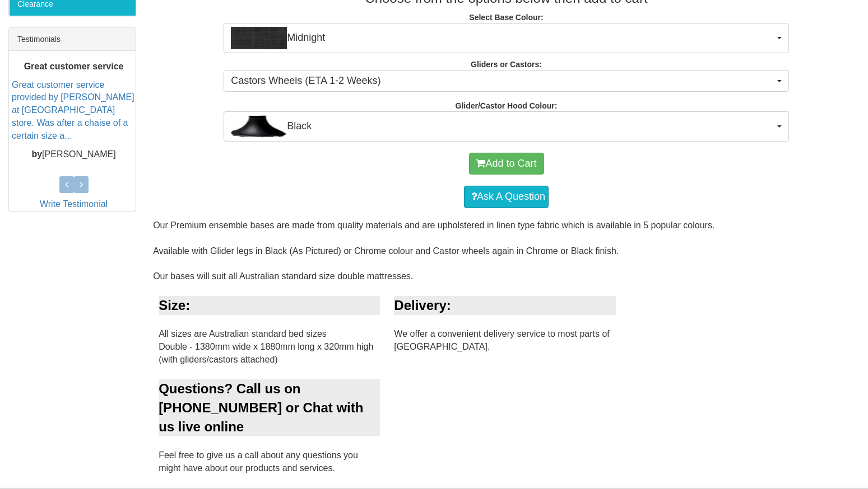  I want to click on img: Midnight, so click(259, 38).